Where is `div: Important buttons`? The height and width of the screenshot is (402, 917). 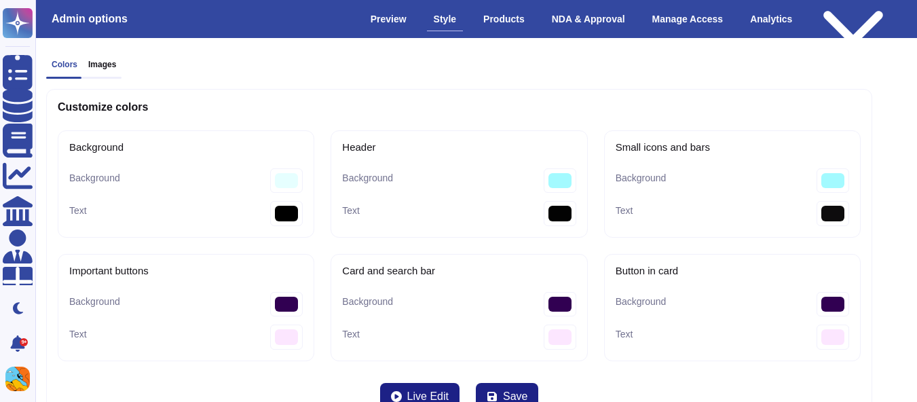
div: Important buttons is located at coordinates (186, 270).